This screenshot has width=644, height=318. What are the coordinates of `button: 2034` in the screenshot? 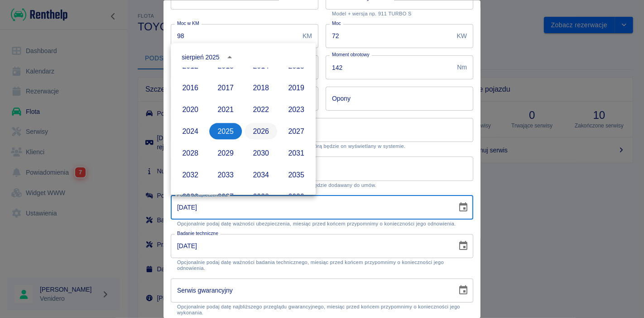 It's located at (261, 175).